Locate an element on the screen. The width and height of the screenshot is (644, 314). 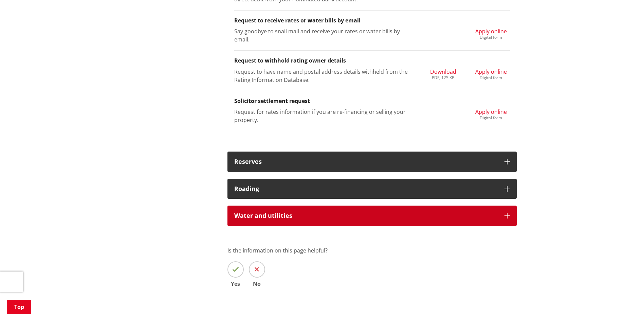
a: Download PDF, 125 KB is located at coordinates (443, 74).